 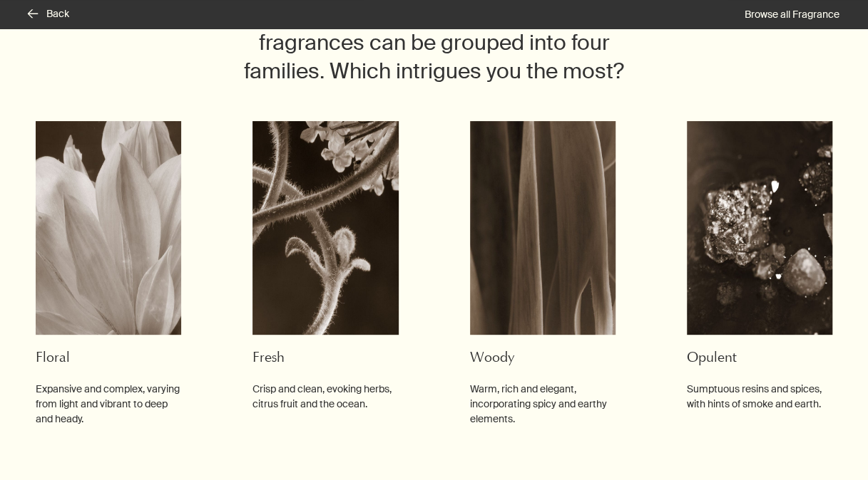 What do you see at coordinates (759, 266) in the screenshot?
I see `button: testOpulentSumptuous resins and spices, with hints of smoke and earth.` at bounding box center [759, 266].